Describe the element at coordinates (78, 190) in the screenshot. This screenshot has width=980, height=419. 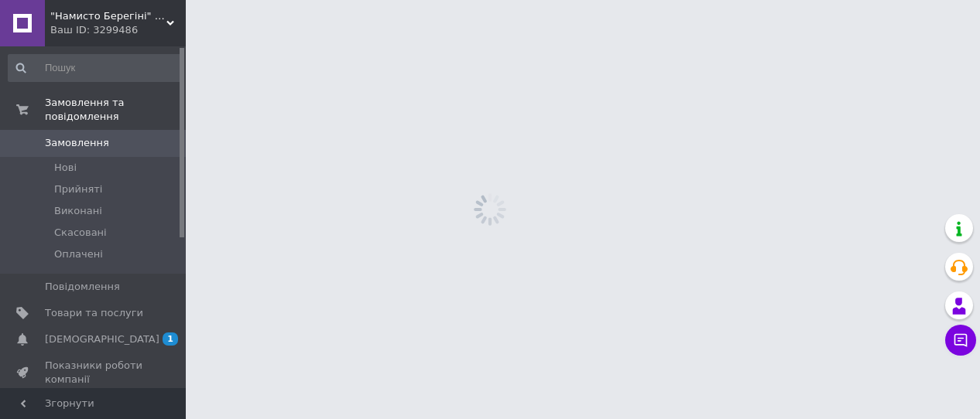
I see `span: Прийняті` at that location.